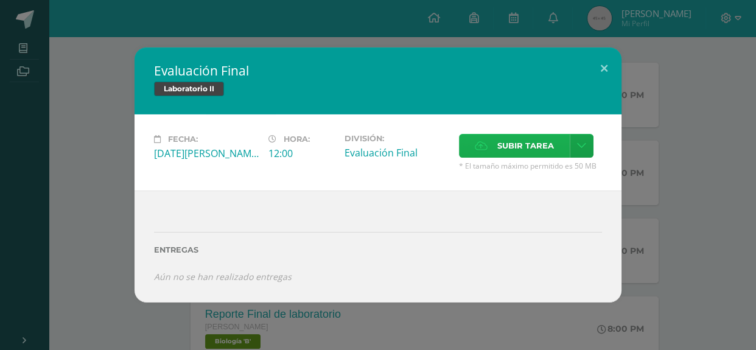 This screenshot has height=350, width=756. What do you see at coordinates (378, 250) in the screenshot?
I see `label: Entregas` at bounding box center [378, 250].